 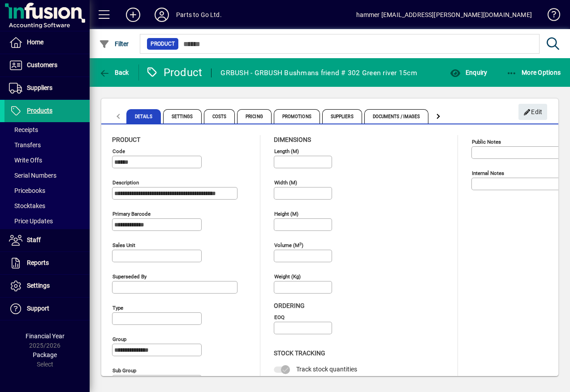 What do you see at coordinates (286, 151) in the screenshot?
I see `mat-label: Length (m)` at bounding box center [286, 151].